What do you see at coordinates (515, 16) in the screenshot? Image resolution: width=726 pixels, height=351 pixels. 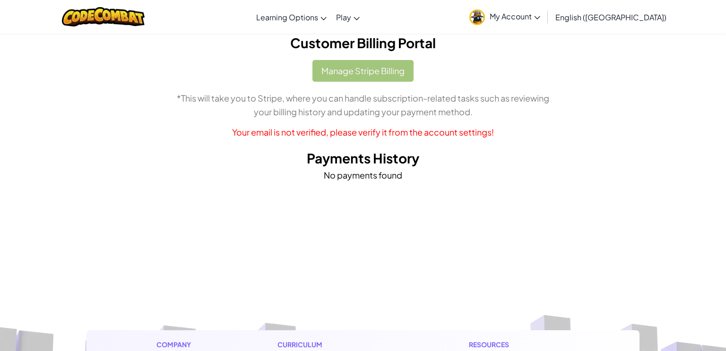 I see `span: My Account` at bounding box center [515, 16].